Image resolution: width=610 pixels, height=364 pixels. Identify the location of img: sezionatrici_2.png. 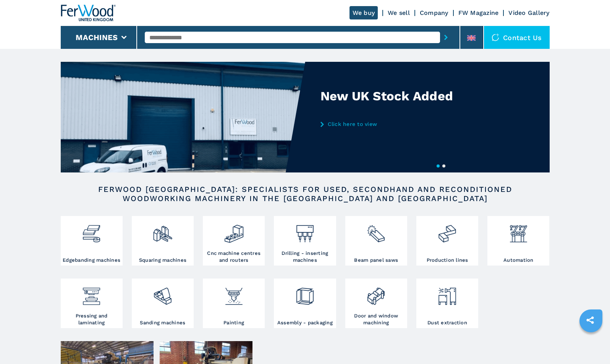
(376, 231).